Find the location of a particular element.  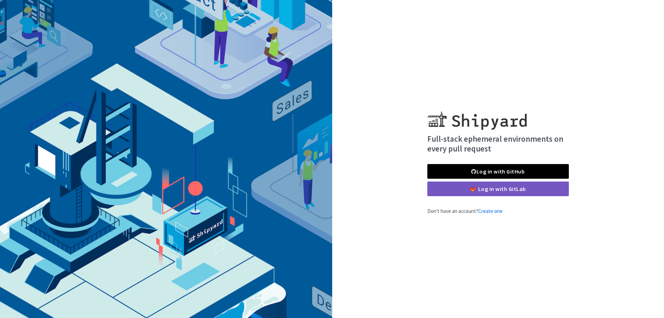

h4: Full-stack ephemeral environments on every pull request is located at coordinates (498, 143).